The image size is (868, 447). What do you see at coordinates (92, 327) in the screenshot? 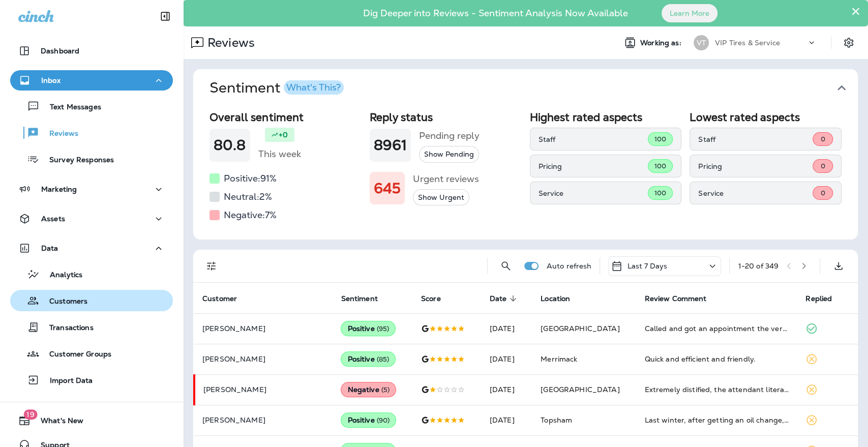
I see `button: Transactions` at bounding box center [92, 327].